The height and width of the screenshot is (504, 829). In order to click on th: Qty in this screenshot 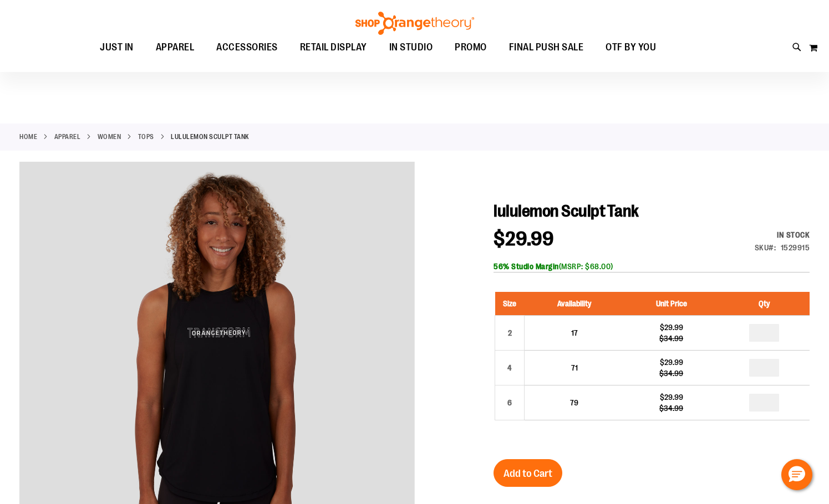, I will do `click(763, 304)`.